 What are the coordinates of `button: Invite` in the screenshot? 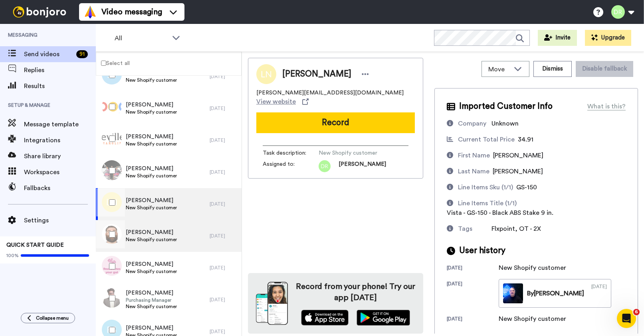 It's located at (557, 38).